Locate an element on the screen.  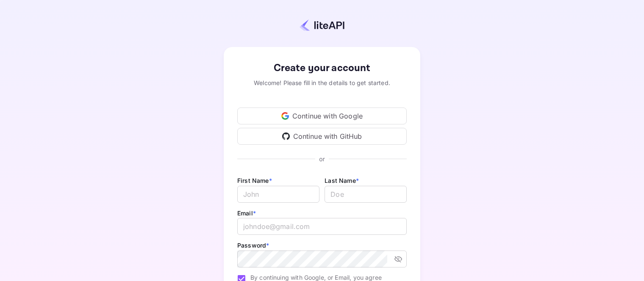
div: Create your account is located at coordinates (322, 68).